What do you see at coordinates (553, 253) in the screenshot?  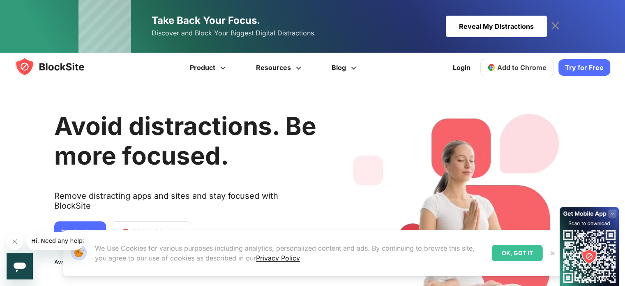 I see `button: Close` at bounding box center [553, 253].